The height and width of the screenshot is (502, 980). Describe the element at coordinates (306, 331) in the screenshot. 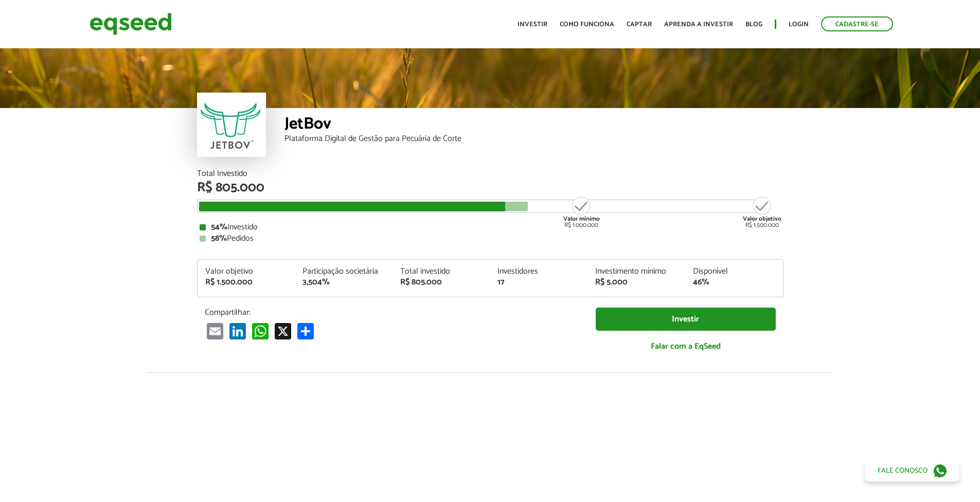

I see `a: Compartilhar` at that location.